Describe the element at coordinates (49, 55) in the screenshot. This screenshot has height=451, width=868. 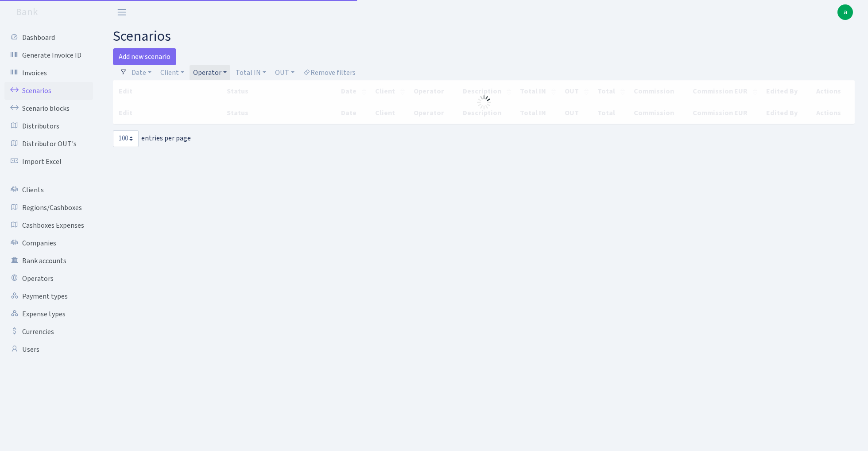
I see `a: Generate Invoice ID` at that location.